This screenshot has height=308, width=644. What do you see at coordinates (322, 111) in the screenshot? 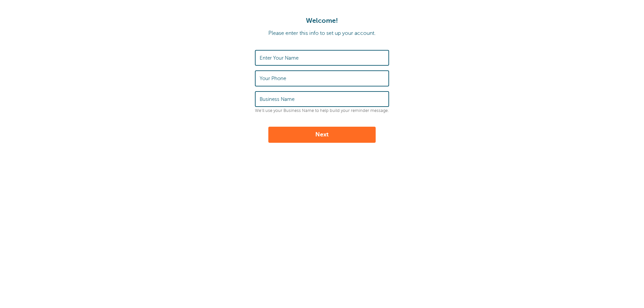
I see `p: We'll use your Business Name to help build your reminder message.` at bounding box center [322, 111].